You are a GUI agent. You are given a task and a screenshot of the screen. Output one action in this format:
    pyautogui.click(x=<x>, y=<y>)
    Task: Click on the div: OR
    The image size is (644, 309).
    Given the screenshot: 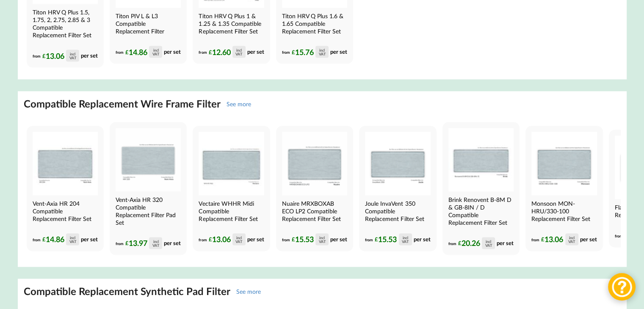 What is the action you would take?
    pyautogui.click(x=305, y=66)
    